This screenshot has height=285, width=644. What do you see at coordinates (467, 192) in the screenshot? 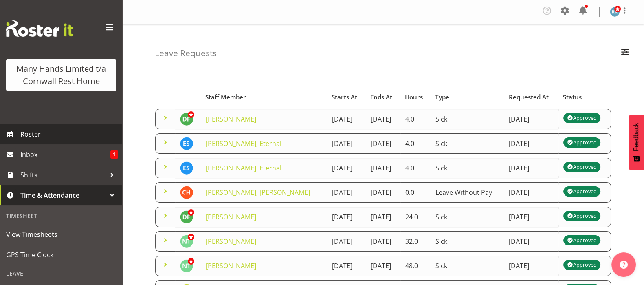
I see `td: Leave Without Pay` at bounding box center [467, 192].